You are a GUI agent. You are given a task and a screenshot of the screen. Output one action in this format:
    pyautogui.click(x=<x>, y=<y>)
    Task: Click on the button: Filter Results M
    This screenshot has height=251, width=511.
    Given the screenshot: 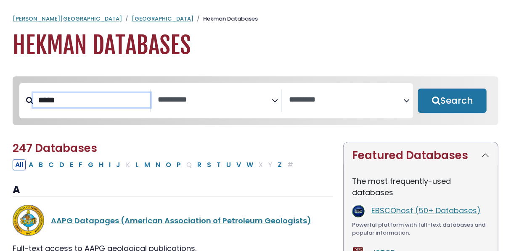 What is the action you would take?
    pyautogui.click(x=147, y=165)
    